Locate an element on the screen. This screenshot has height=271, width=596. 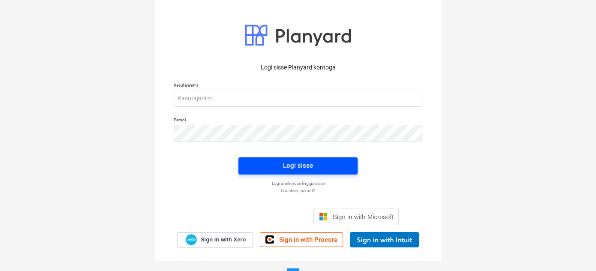
a: Sign in with Xero is located at coordinates (215, 240).